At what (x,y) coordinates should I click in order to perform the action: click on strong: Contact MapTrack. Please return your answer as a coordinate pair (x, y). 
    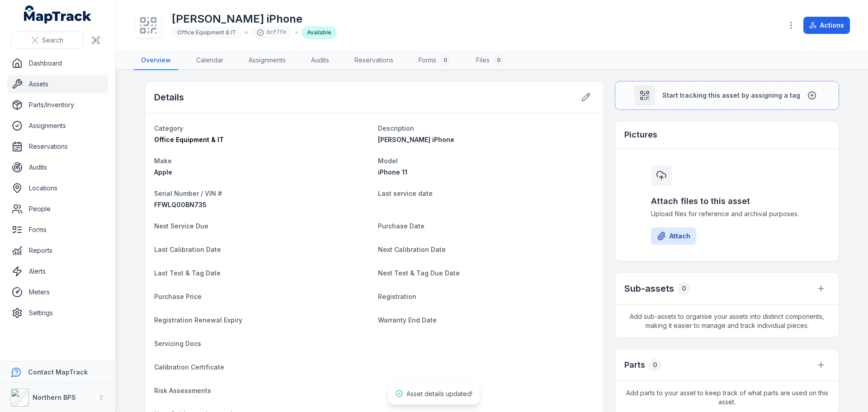
    Looking at the image, I should click on (58, 371).